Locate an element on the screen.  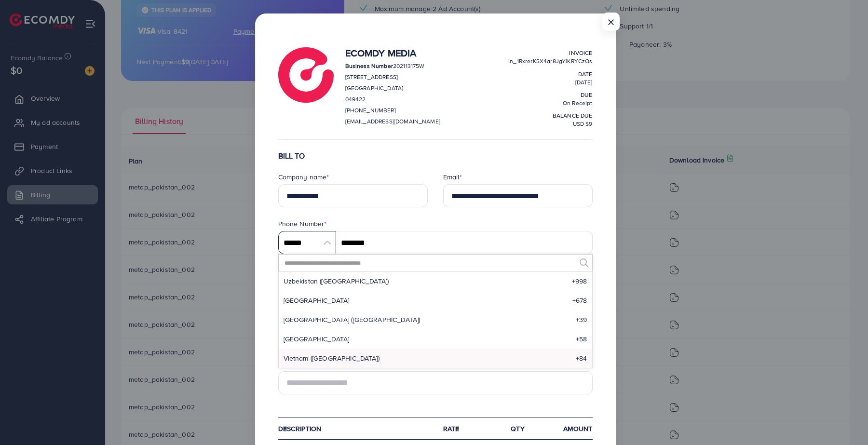
span: USD $9 is located at coordinates (583, 123).